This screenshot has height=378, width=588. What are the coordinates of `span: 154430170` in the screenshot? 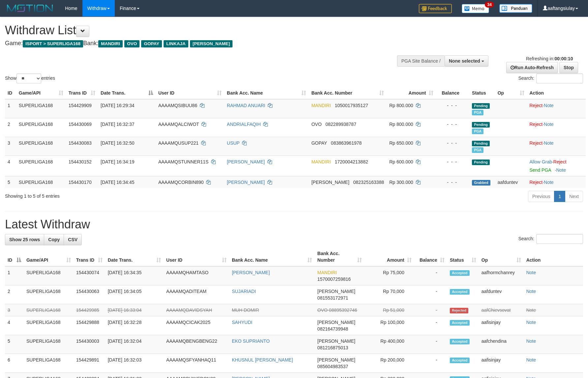 It's located at (80, 182).